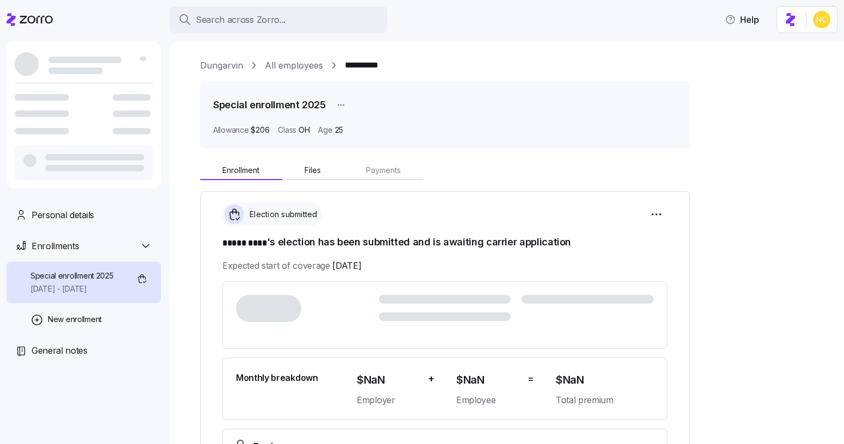 The image size is (844, 444). I want to click on button: Help, so click(742, 20).